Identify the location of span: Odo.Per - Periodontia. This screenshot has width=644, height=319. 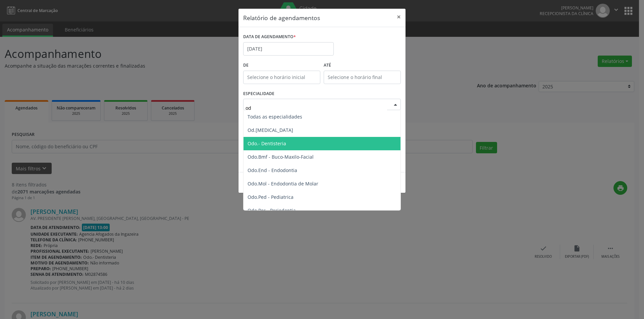
(272, 210).